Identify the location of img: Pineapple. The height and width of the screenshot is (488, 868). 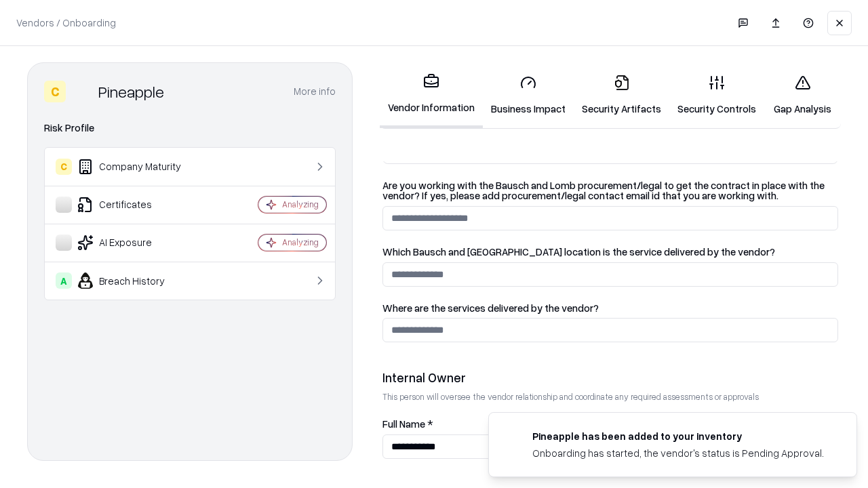
(82, 91).